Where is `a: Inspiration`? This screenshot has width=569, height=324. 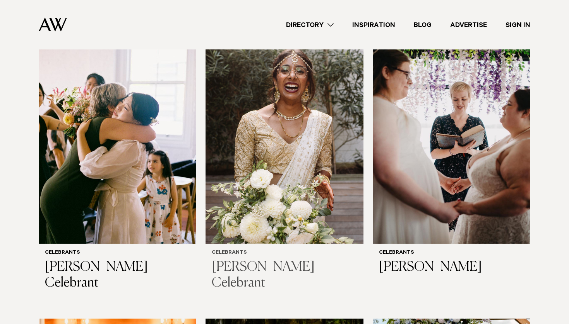
a: Inspiration is located at coordinates (373, 25).